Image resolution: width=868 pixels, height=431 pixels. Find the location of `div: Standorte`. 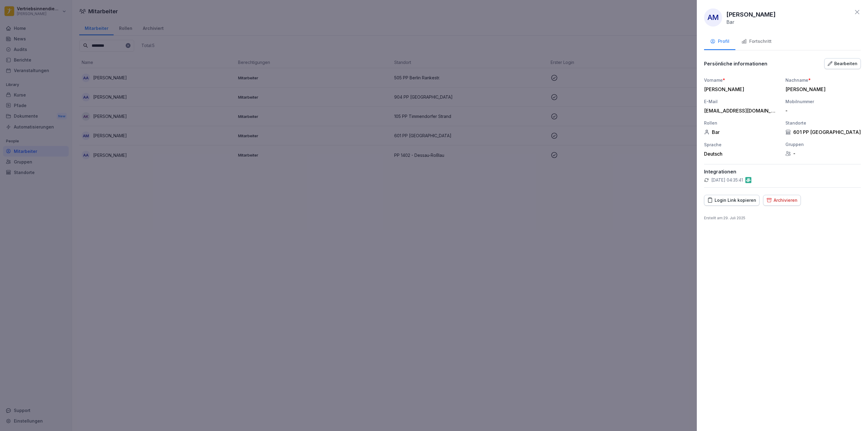

div: Standorte is located at coordinates (823, 123).